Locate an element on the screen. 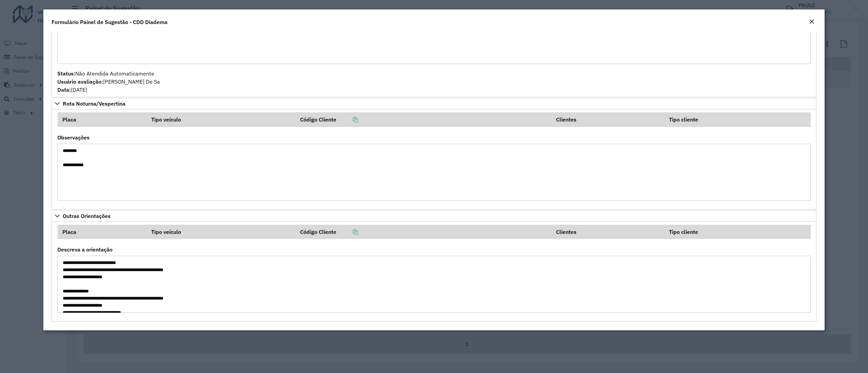 This screenshot has height=373, width=868. a: Outras Orientações is located at coordinates (434, 216).